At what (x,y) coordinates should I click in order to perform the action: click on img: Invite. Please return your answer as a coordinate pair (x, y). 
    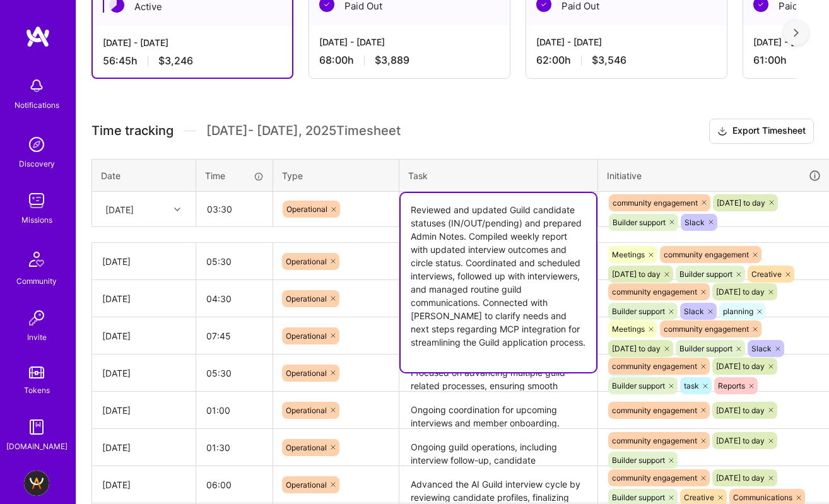
    Looking at the image, I should click on (36, 318).